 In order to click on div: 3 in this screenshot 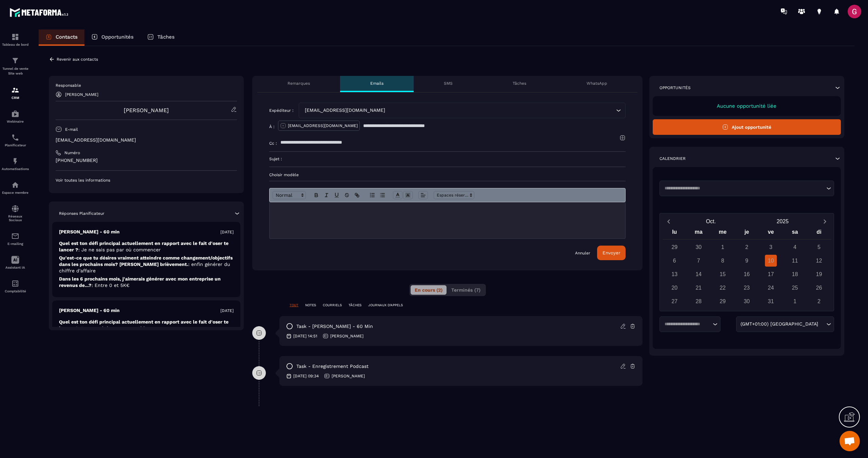, I will do `click(771, 247)`.